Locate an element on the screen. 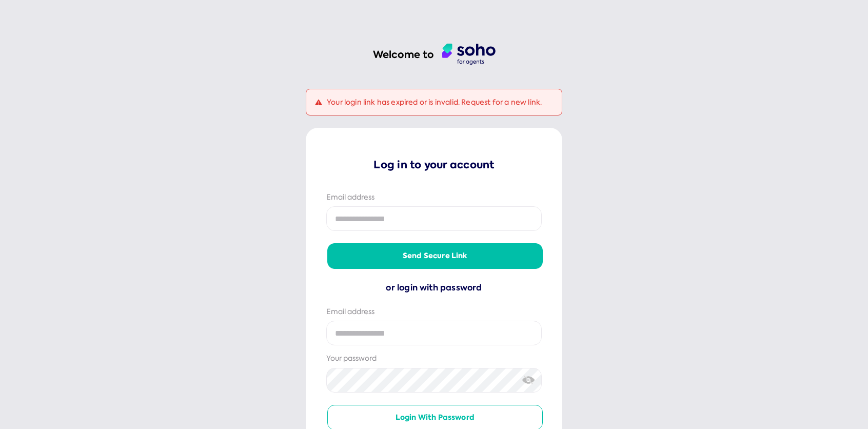  button: Send secure link is located at coordinates (435, 256).